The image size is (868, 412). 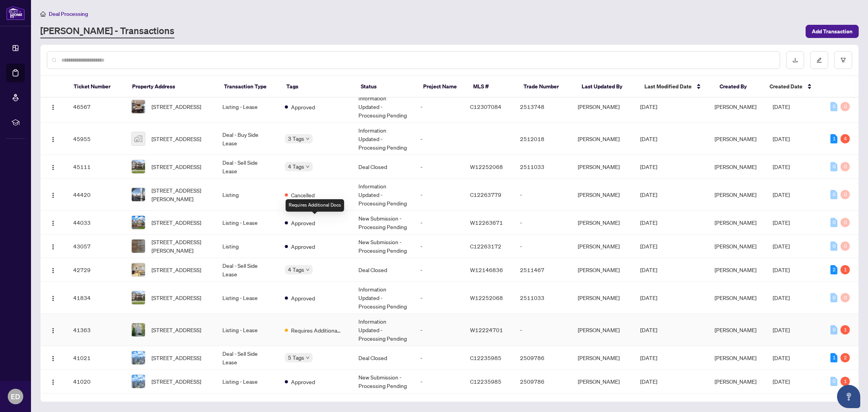 What do you see at coordinates (383, 381) in the screenshot?
I see `td: New Submission - Processing Pending` at bounding box center [383, 381].